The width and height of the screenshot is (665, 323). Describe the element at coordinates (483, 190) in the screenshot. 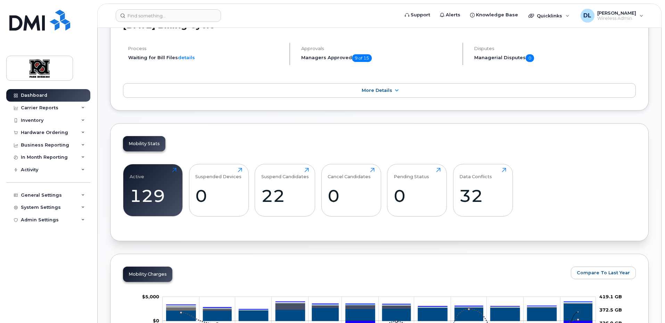

I see `a: Data Conflicts32` at that location.